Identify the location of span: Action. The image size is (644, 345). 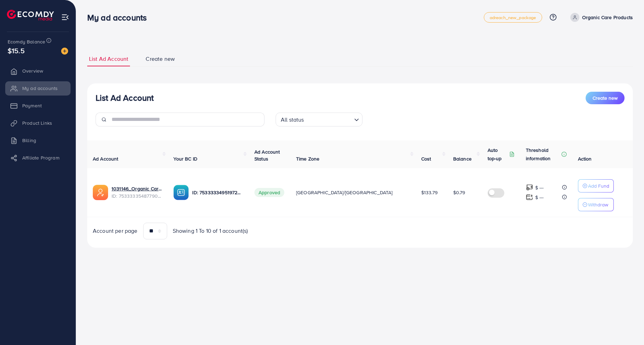
(585, 159).